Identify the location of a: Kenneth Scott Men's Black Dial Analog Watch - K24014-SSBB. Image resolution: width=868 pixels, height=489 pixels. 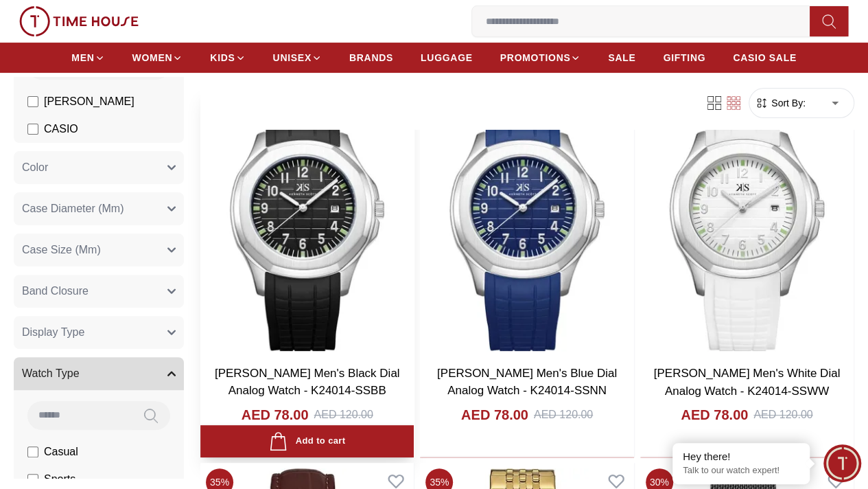
(307, 220).